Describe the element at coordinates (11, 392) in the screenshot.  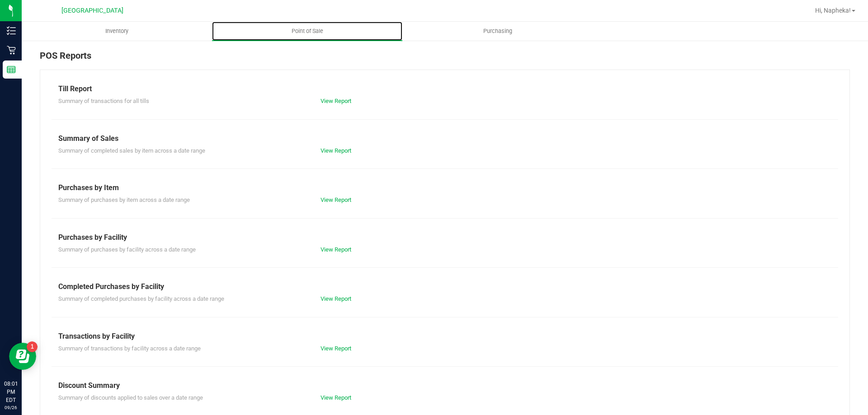
I see `p: 08:01 PM EDT` at that location.